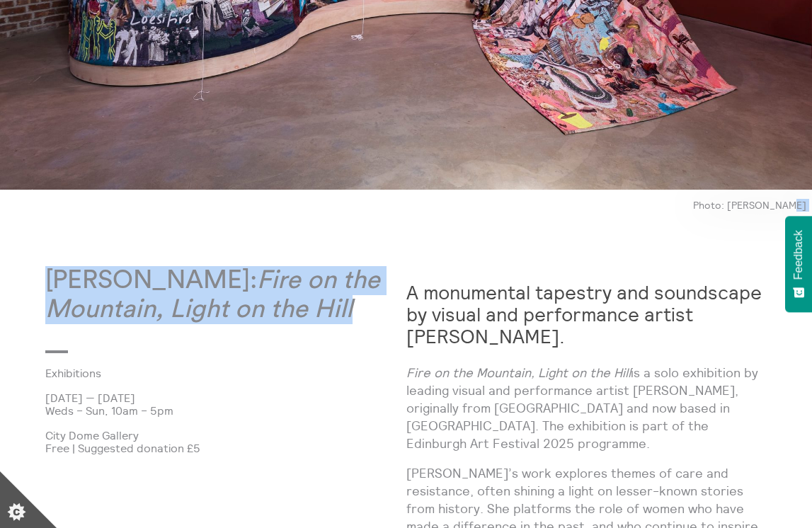 The image size is (812, 528). I want to click on button: Feedback - Show survey, so click(799, 264).